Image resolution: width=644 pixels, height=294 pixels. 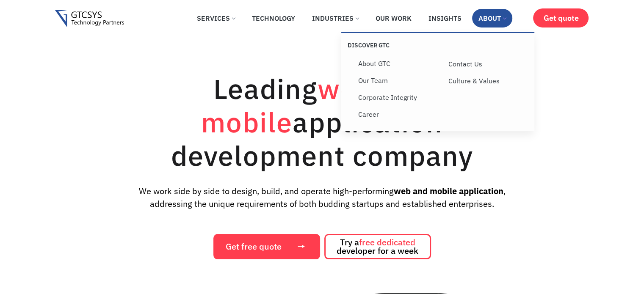 What do you see at coordinates (254, 247) in the screenshot?
I see `span: Get free quote` at bounding box center [254, 247].